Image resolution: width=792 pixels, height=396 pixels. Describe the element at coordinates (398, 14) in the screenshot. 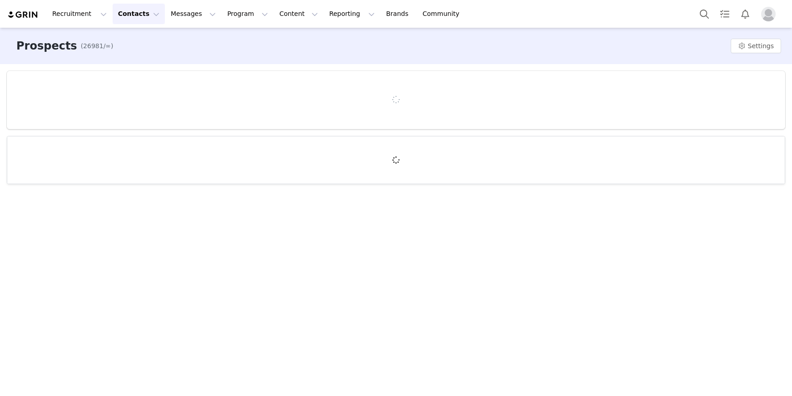

I see `a: Brands` at that location.